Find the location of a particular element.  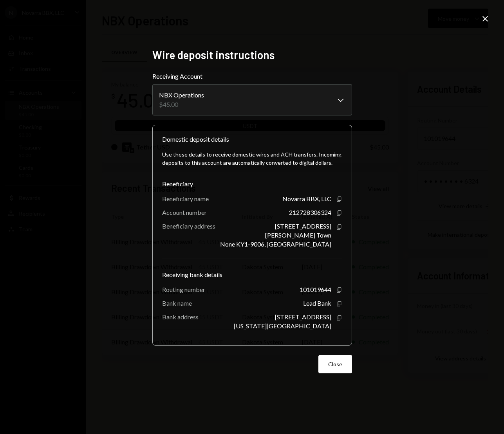

div: Beneficiary address is located at coordinates (189, 226).